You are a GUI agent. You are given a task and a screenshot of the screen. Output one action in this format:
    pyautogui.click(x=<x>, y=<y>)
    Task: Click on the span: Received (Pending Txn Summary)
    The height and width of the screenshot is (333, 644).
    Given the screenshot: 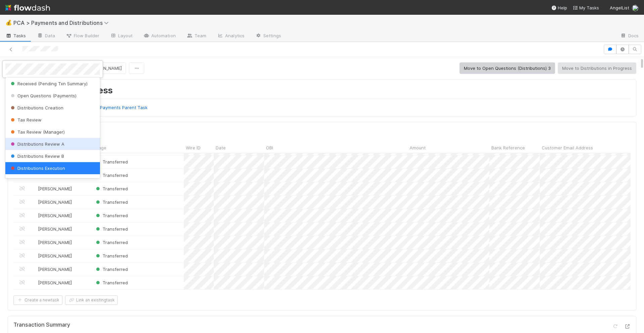 What is the action you would take?
    pyautogui.click(x=49, y=84)
    